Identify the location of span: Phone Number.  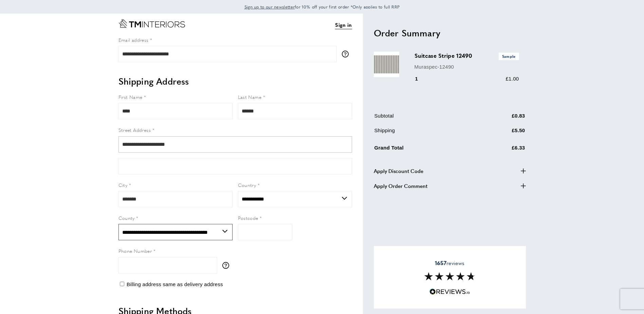
(135, 251).